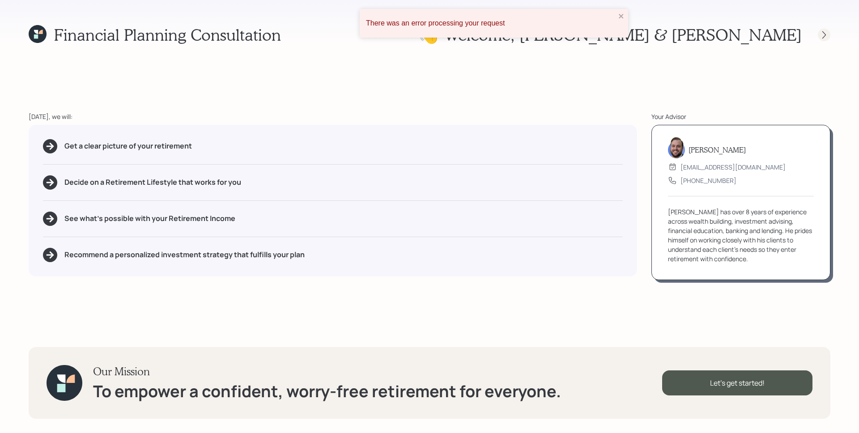 This screenshot has width=859, height=433. What do you see at coordinates (153, 182) in the screenshot?
I see `h5: Decide on a Retirement Lifestyle that works for you` at bounding box center [153, 182].